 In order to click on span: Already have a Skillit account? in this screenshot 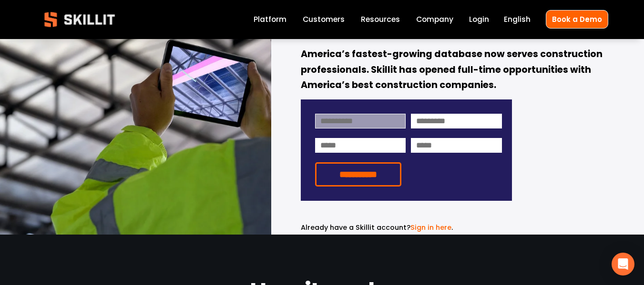, I will do `click(356, 228)`.